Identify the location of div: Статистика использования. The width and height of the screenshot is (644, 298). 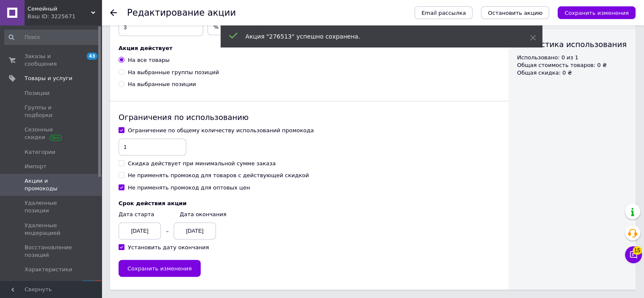
(572, 44).